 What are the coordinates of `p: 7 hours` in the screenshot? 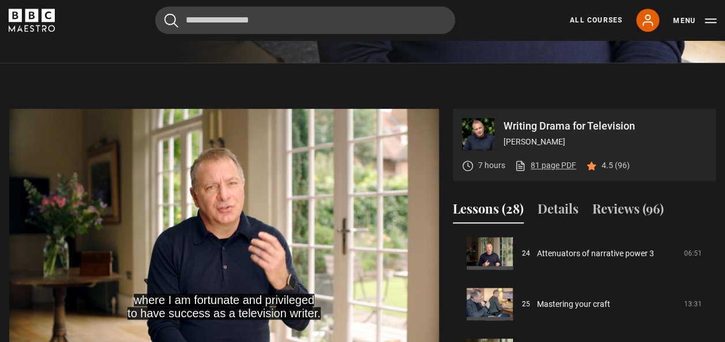 It's located at (491, 165).